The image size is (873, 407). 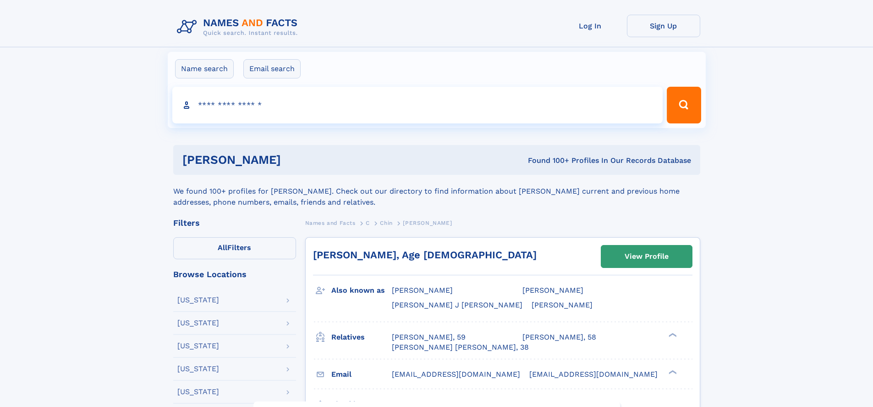 I want to click on h3: Email, so click(x=362, y=374).